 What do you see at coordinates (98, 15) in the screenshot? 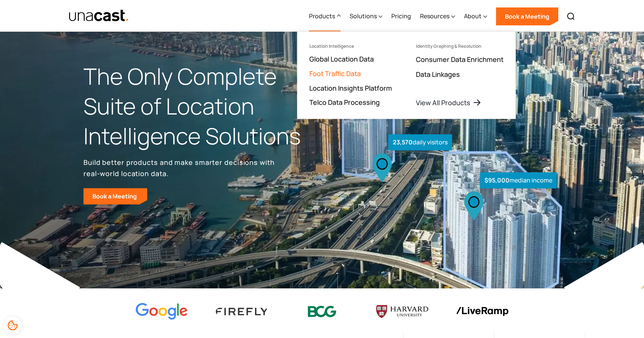
I see `a: home` at bounding box center [98, 15].